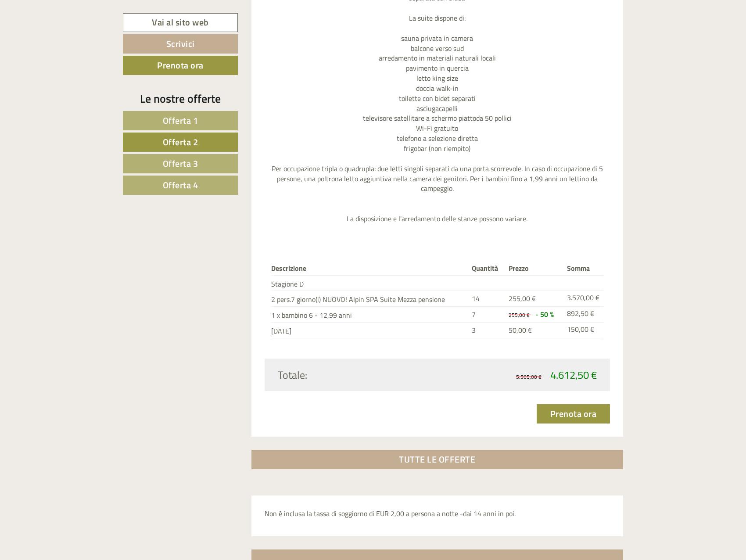 The image size is (746, 560). I want to click on td: 150,00 €, so click(584, 330).